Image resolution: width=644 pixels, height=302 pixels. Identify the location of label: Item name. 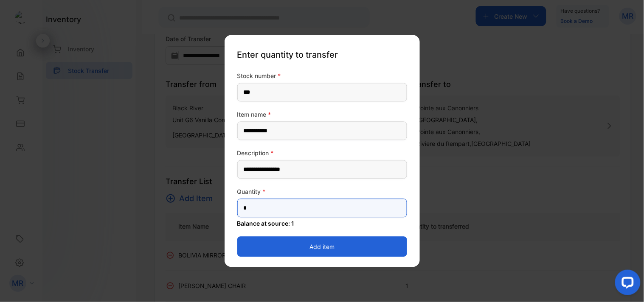
(322, 115).